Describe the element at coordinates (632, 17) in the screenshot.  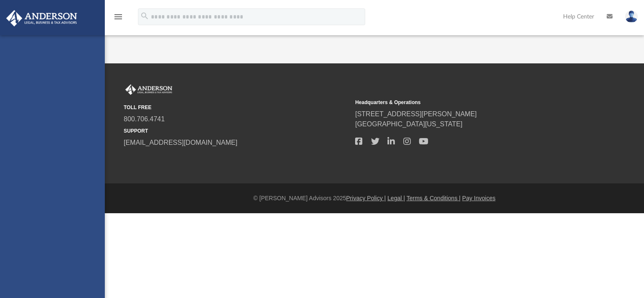
I see `img: User Pic` at that location.